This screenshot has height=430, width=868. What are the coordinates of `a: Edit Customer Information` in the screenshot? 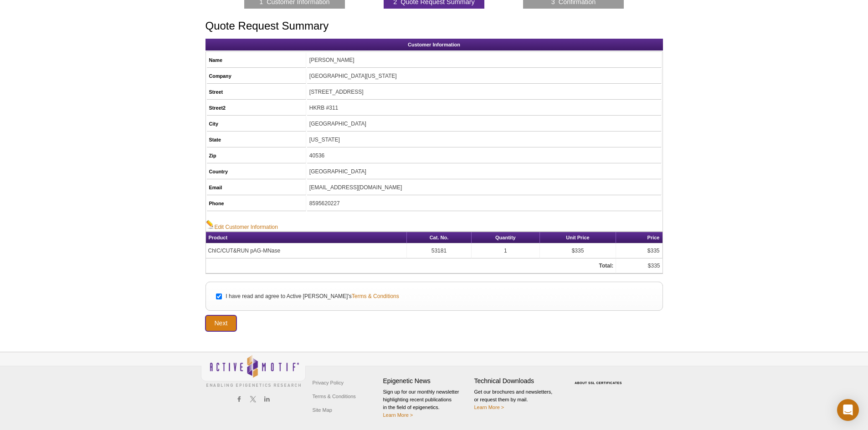 It's located at (242, 225).